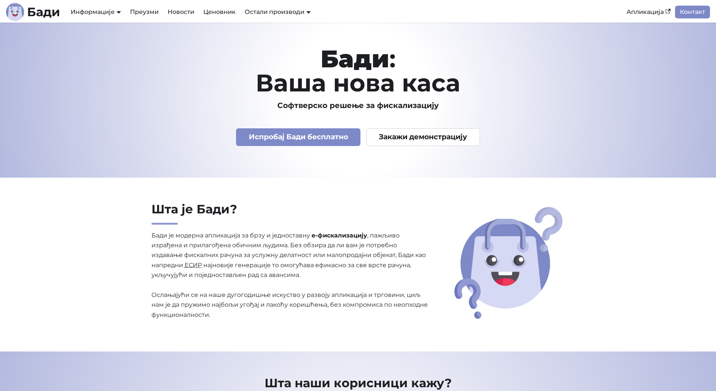 The image size is (716, 391). I want to click on h1: : Ваша нова каса, so click(358, 71).